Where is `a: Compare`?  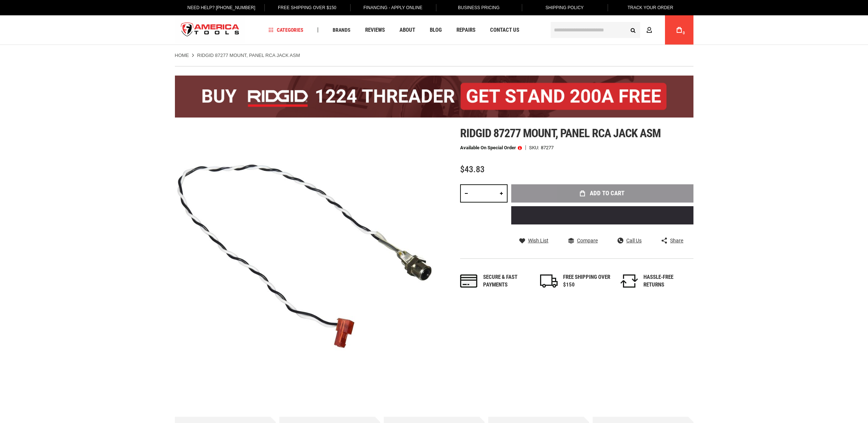 a: Compare is located at coordinates (583, 241).